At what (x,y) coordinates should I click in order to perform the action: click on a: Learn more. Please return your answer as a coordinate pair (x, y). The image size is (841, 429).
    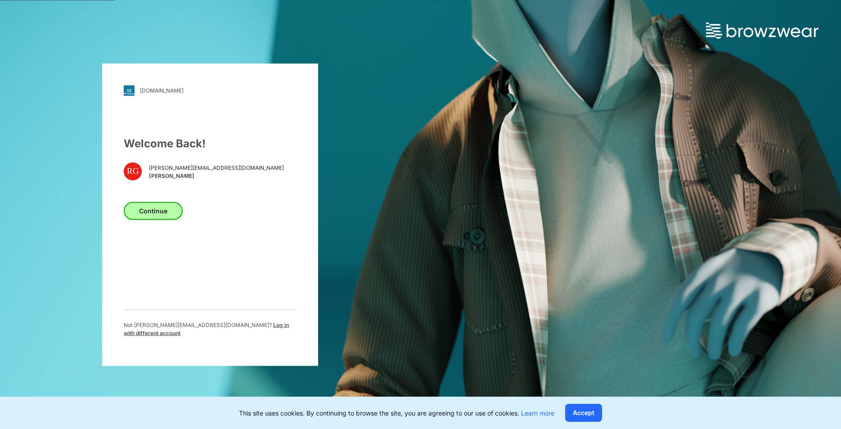
    Looking at the image, I should click on (537, 413).